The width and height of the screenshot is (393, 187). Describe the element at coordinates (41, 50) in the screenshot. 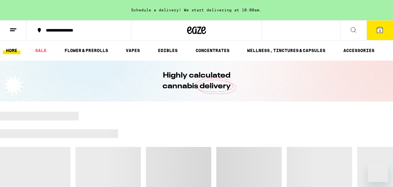

I see `a: SALE` at that location.